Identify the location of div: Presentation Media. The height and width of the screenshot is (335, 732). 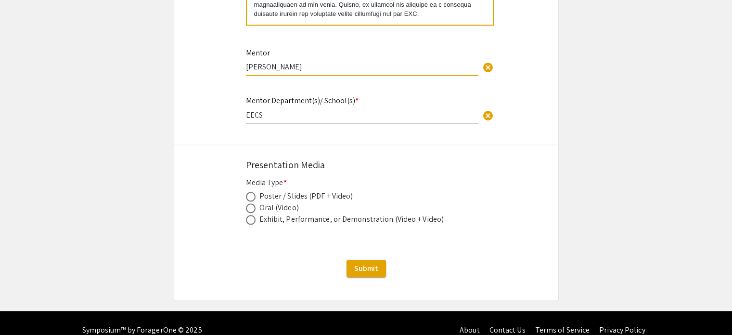
(366, 165).